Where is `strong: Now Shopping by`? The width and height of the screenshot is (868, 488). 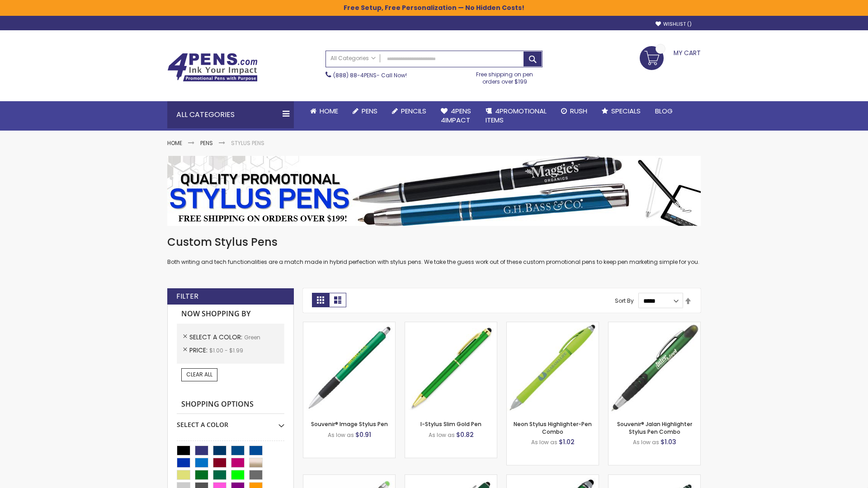 strong: Now Shopping by is located at coordinates (231, 314).